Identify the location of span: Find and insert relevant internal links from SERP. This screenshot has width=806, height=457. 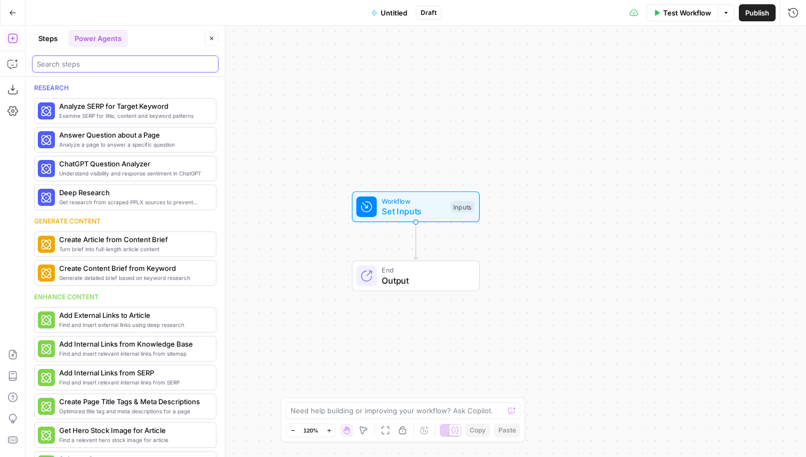
(133, 382).